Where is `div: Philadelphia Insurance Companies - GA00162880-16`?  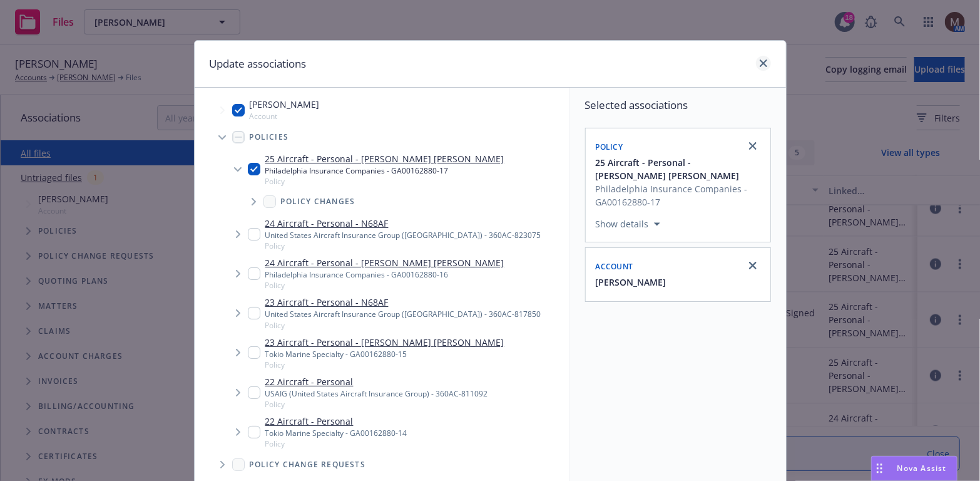 div: Philadelphia Insurance Companies - GA00162880-16 is located at coordinates (385, 274).